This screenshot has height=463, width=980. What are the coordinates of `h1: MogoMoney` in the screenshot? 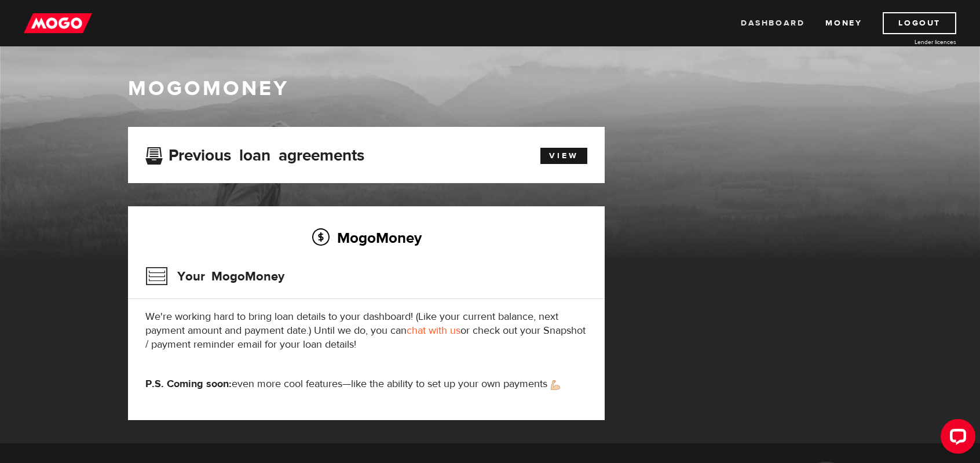 It's located at (490, 88).